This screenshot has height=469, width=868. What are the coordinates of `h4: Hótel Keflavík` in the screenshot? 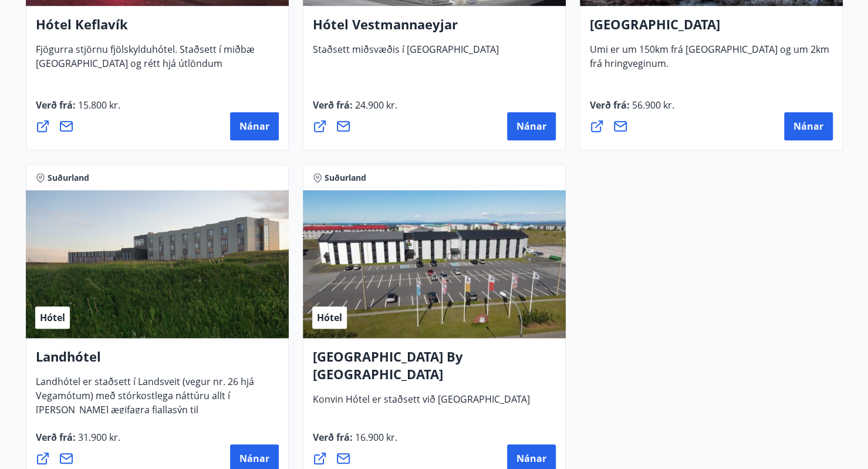 It's located at (157, 29).